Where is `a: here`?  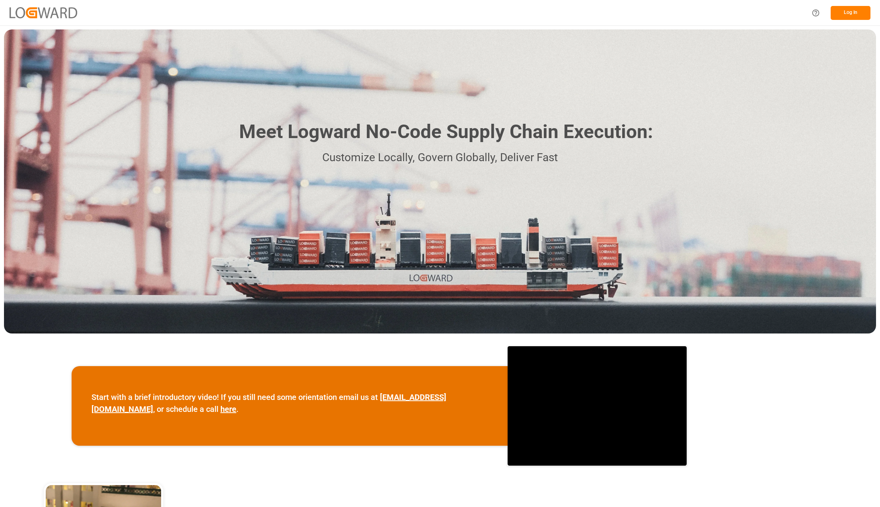
a: here is located at coordinates (228, 409).